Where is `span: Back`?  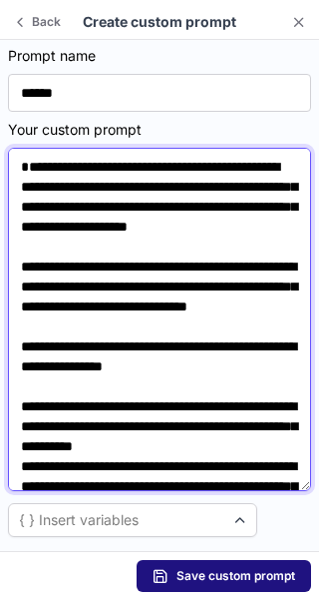 span: Back is located at coordinates (46, 22).